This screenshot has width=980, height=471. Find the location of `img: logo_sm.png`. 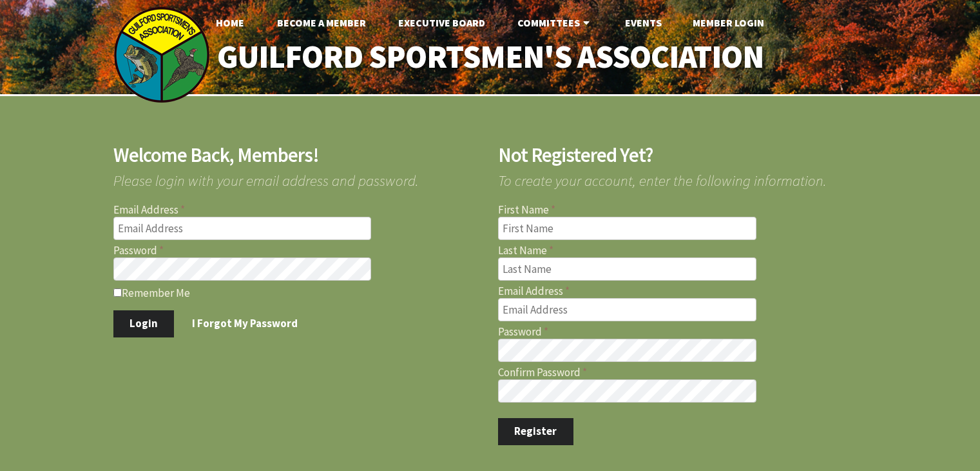

img: logo_sm.png is located at coordinates (162, 55).